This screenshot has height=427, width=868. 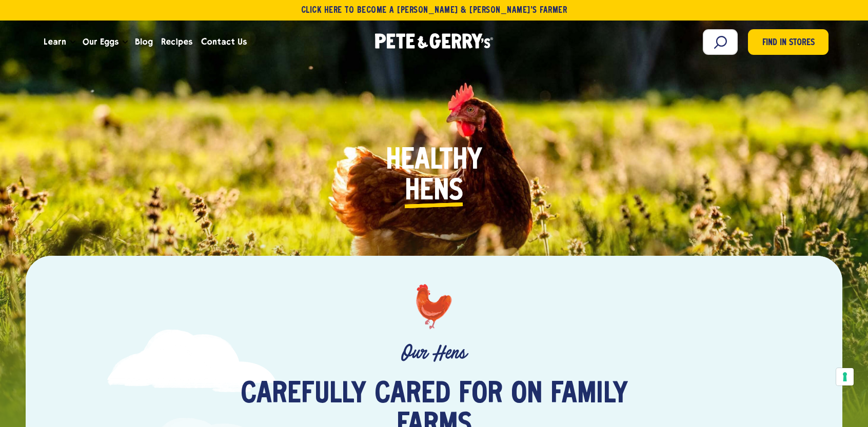 I want to click on span: Our Eggs, so click(x=101, y=42).